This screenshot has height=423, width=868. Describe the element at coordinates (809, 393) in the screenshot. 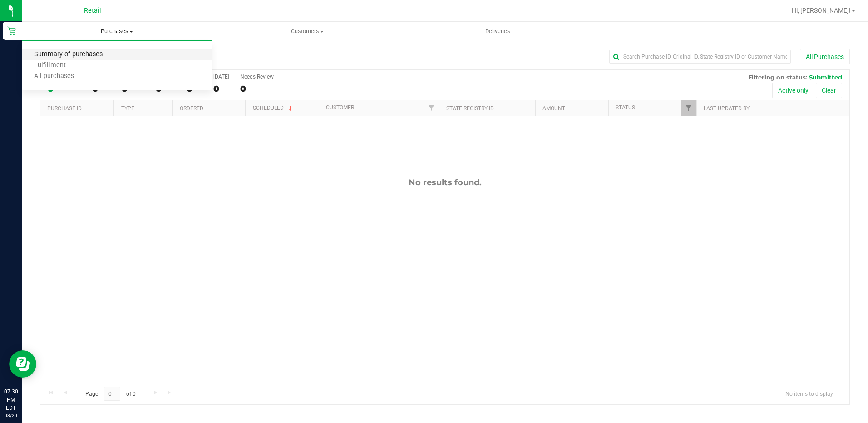

I see `span: No items to display` at that location.